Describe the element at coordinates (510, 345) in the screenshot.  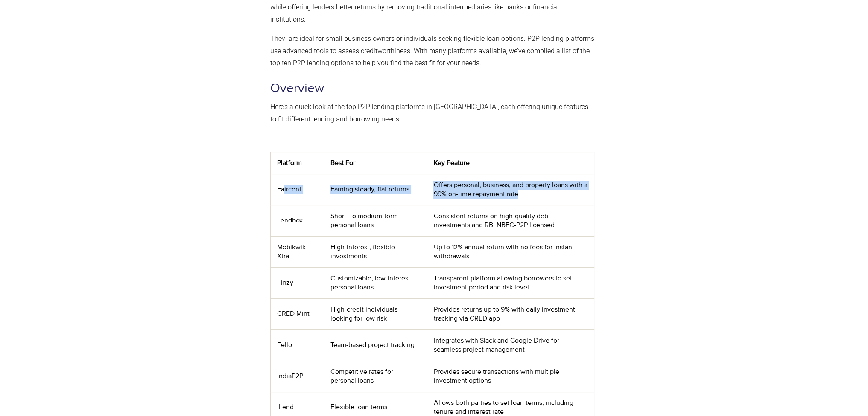
I see `td: Integrates with Slack and Google Drive for seamless project management` at that location.